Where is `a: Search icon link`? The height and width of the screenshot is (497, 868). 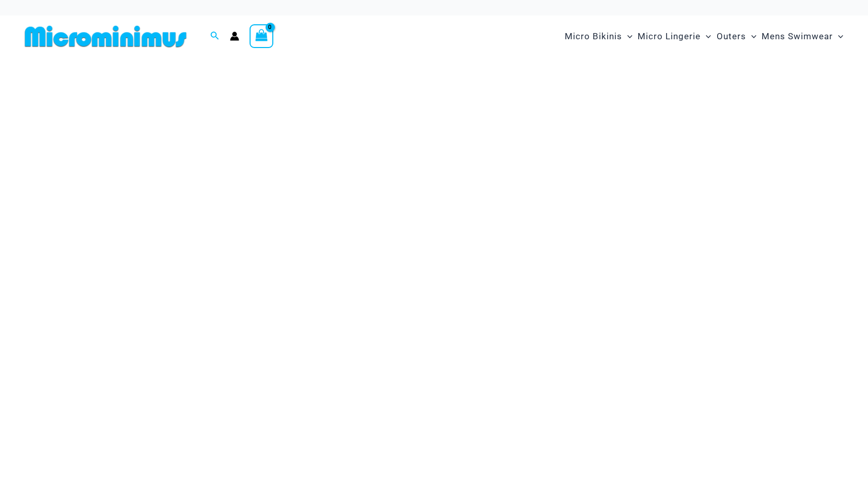 a: Search icon link is located at coordinates (215, 36).